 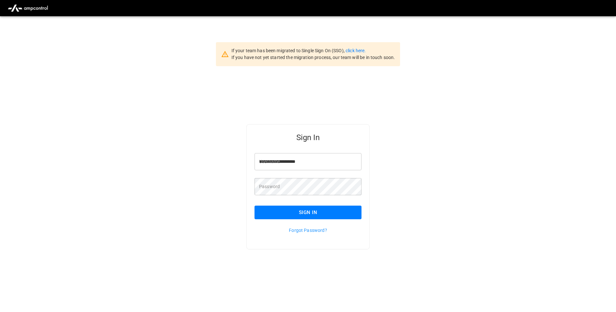 What do you see at coordinates (356, 51) in the screenshot?
I see `a: click here.` at bounding box center [356, 51].